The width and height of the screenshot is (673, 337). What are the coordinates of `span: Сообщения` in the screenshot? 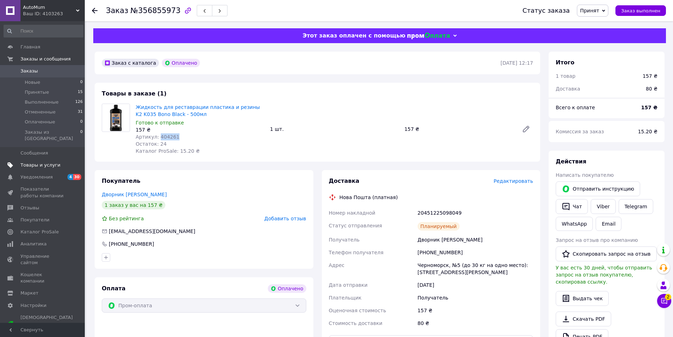 It's located at (34, 153).